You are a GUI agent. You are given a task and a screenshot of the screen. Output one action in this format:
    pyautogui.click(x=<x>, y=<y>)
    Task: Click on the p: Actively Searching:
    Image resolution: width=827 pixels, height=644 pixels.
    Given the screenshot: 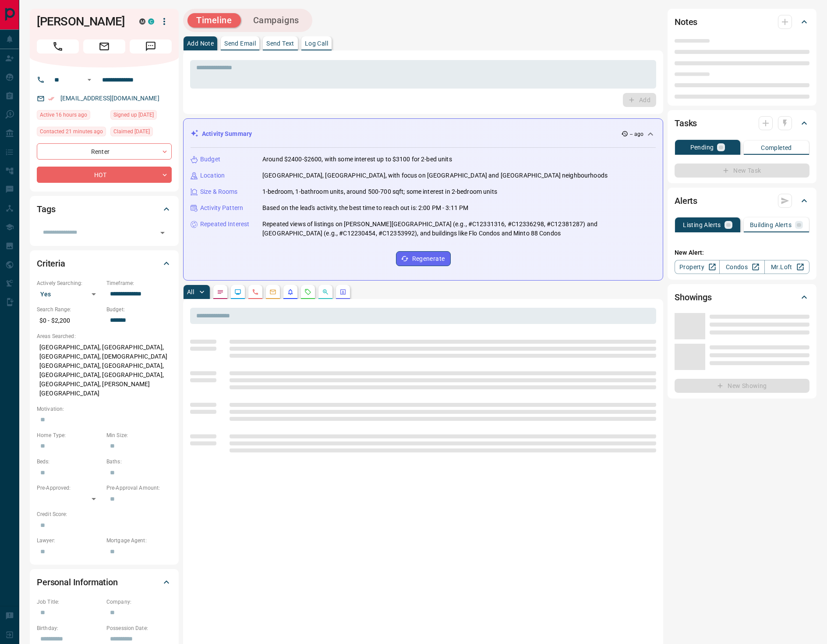 What is the action you would take?
    pyautogui.click(x=69, y=283)
    